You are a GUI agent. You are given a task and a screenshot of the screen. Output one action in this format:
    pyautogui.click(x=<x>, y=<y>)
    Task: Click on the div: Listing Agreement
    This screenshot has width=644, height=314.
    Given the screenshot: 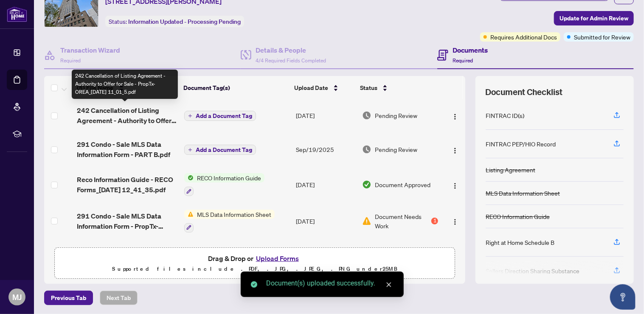 What is the action you would take?
    pyautogui.click(x=510, y=170)
    